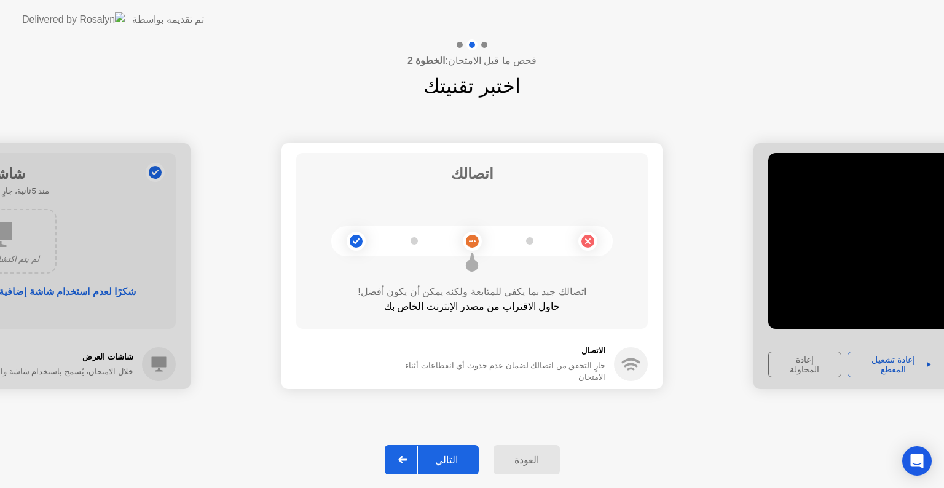  I want to click on button: العودة, so click(527, 460).